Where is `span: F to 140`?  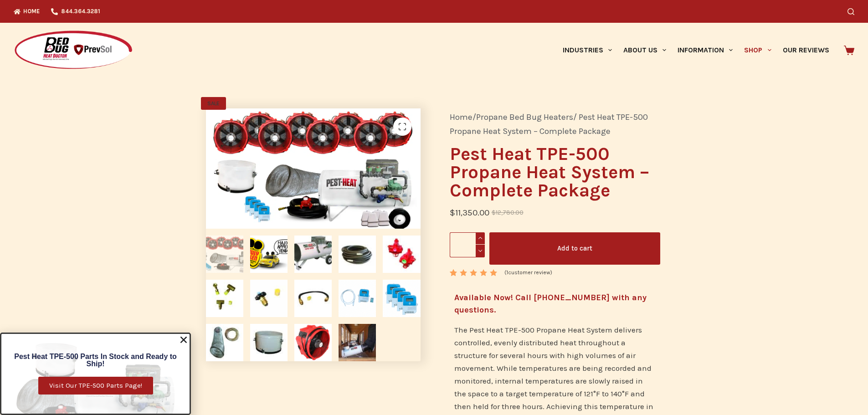 span: F to 140 is located at coordinates (609, 393).